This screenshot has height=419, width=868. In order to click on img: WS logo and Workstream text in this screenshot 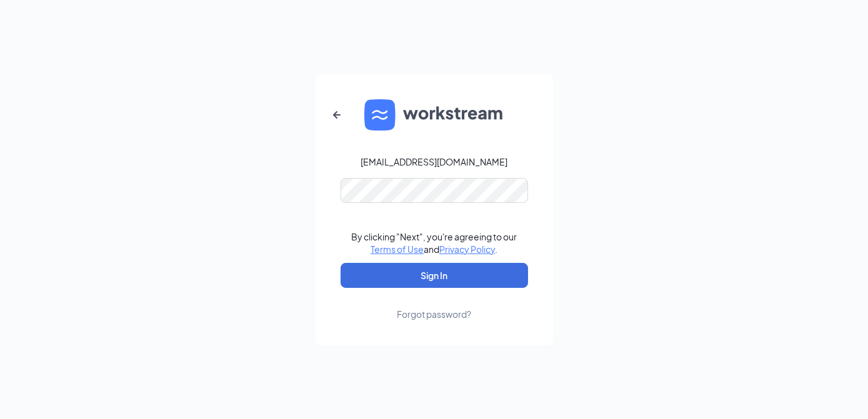, I will do `click(435, 115)`.